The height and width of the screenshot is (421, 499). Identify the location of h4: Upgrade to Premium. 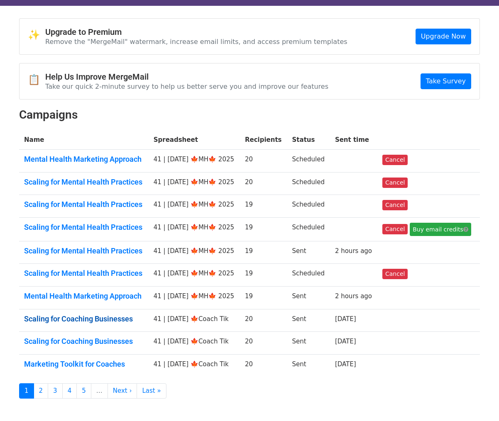
(196, 32).